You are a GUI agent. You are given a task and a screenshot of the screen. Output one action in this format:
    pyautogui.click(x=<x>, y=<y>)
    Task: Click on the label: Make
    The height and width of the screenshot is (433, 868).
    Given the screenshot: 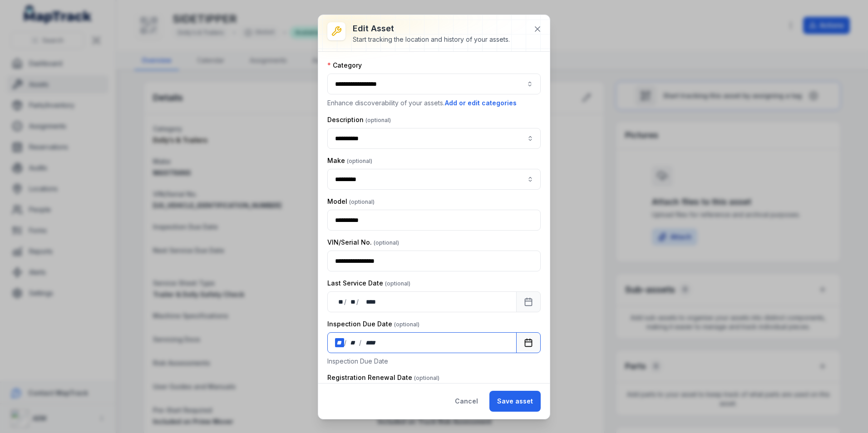 What is the action you would take?
    pyautogui.click(x=349, y=161)
    